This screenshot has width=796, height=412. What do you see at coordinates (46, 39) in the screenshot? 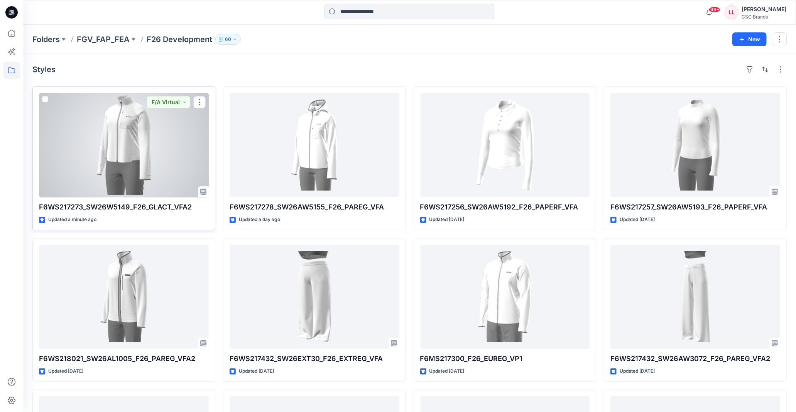
I see `a: Folders` at bounding box center [46, 39].